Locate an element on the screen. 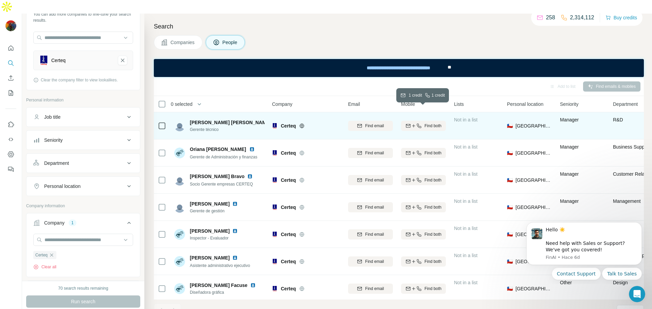 The image size is (652, 309). p: 258 is located at coordinates (551, 18).